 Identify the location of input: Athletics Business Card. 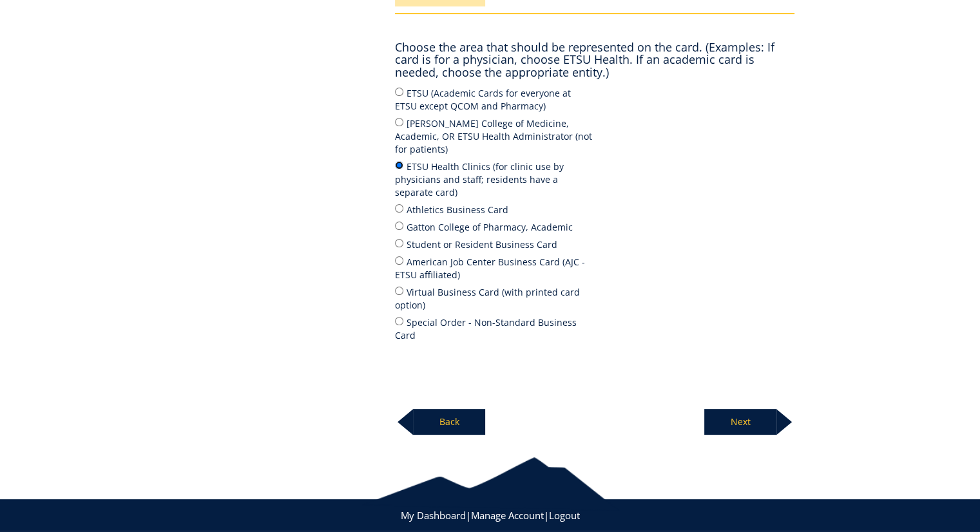
(398, 208).